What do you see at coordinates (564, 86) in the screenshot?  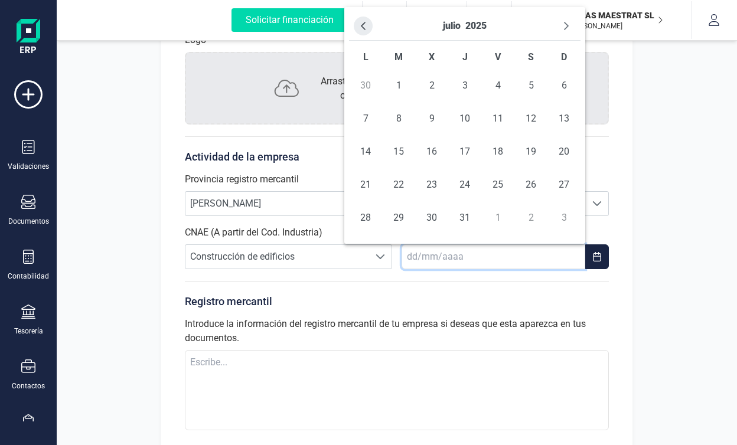 I see `span: 6` at bounding box center [564, 86].